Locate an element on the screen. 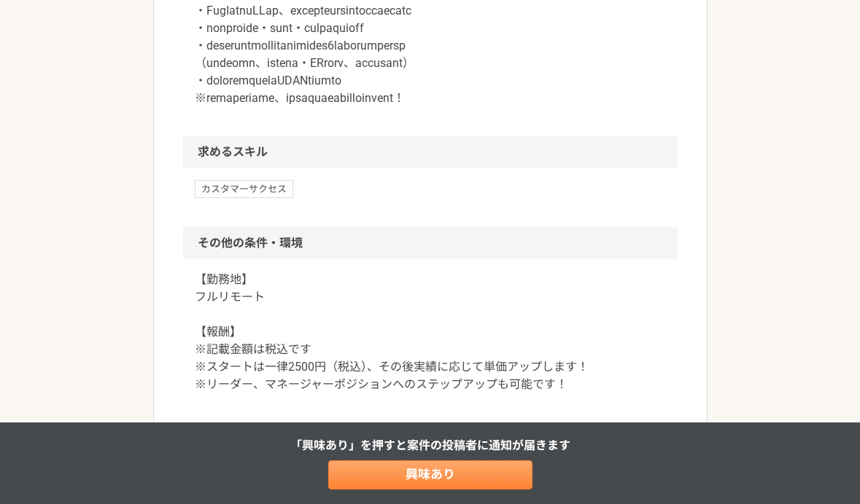  h2: 求めるスキル is located at coordinates (430, 153).